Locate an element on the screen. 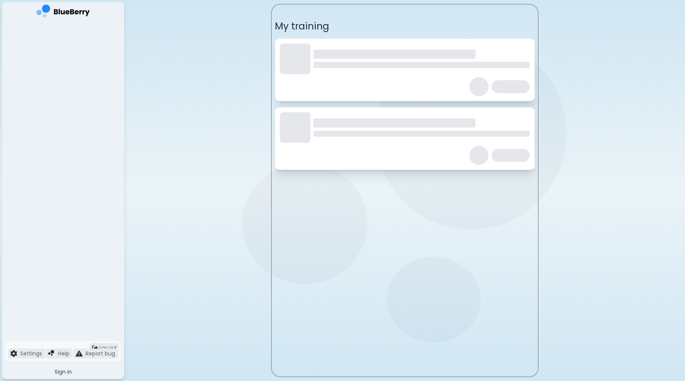 This screenshot has height=381, width=685. span: Log out is located at coordinates (108, 348).